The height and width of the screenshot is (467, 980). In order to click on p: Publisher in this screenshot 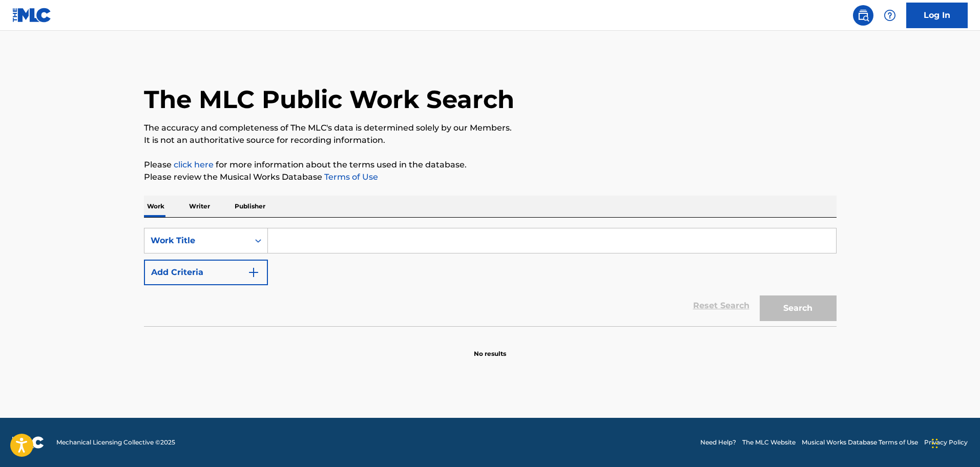, I will do `click(250, 207)`.